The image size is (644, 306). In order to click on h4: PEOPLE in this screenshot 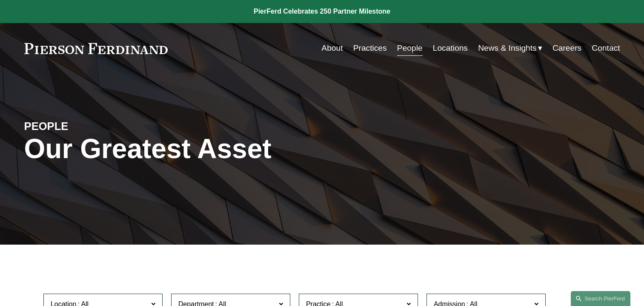, I will do `click(99, 126)`.